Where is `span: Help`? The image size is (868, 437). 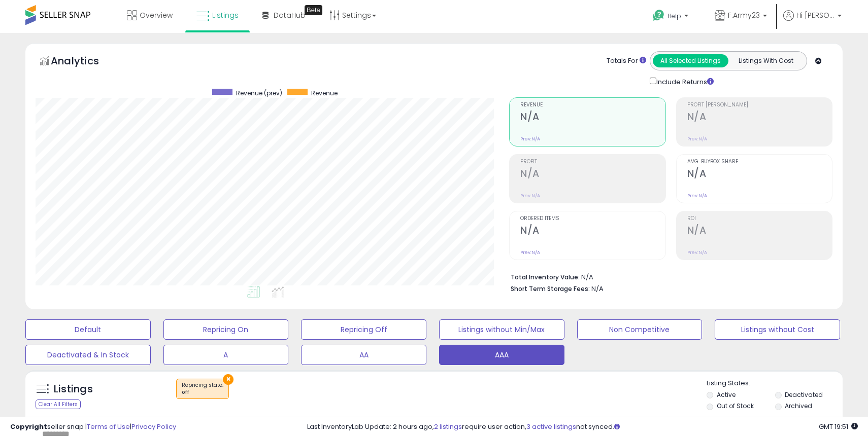
span: Help is located at coordinates (674, 15).